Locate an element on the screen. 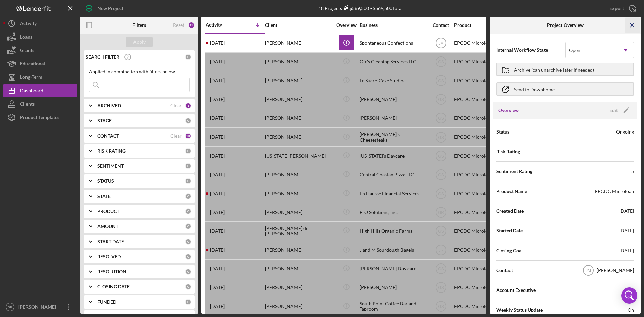 This screenshot has width=644, height=317. div: Reset is located at coordinates (179, 25).